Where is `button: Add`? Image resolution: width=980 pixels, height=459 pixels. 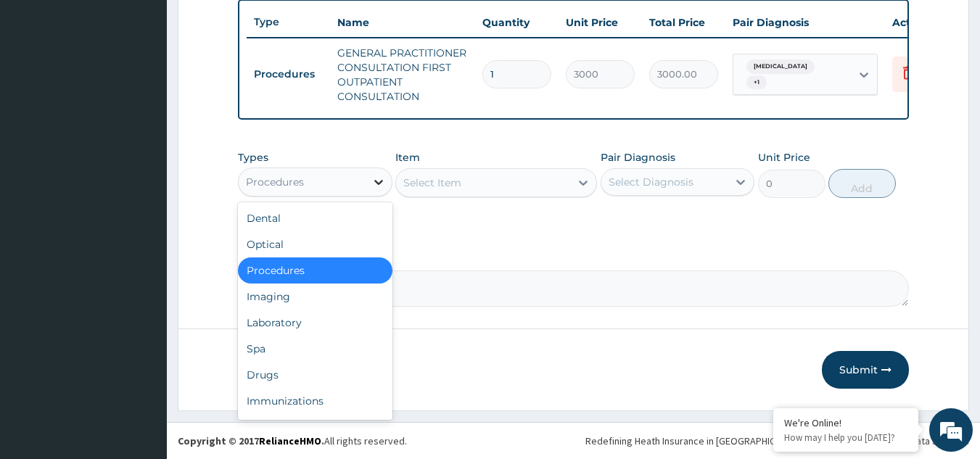 button: Add is located at coordinates (862, 184).